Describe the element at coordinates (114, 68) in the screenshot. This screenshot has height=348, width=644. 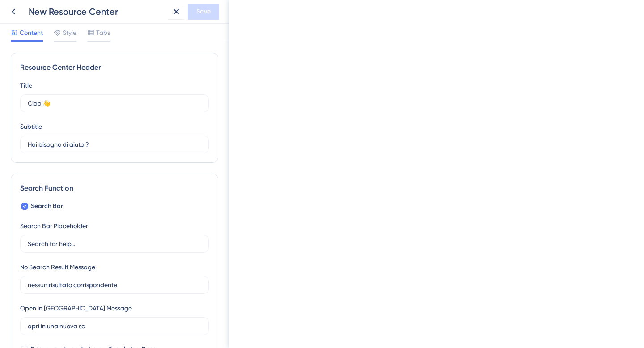
I see `div: Resource Center Header` at that location.